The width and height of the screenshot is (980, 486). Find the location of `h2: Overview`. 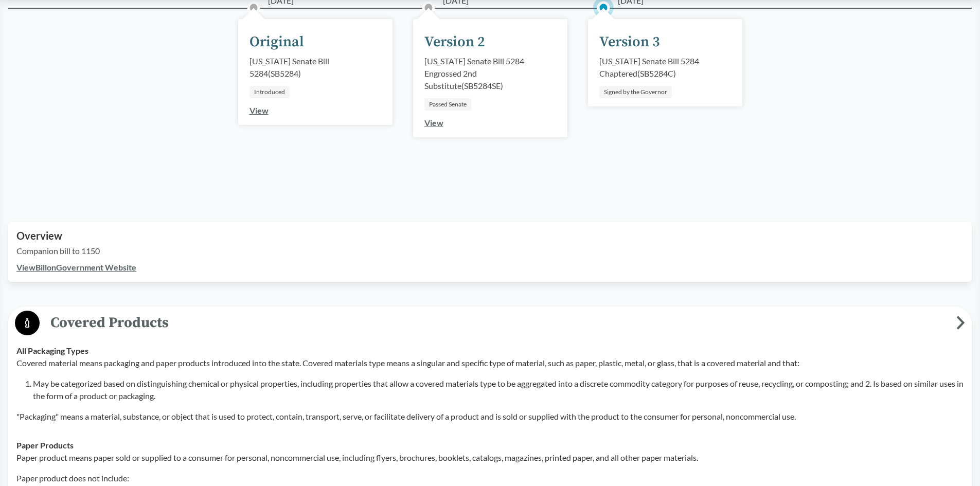

h2: Overview is located at coordinates (490, 235).